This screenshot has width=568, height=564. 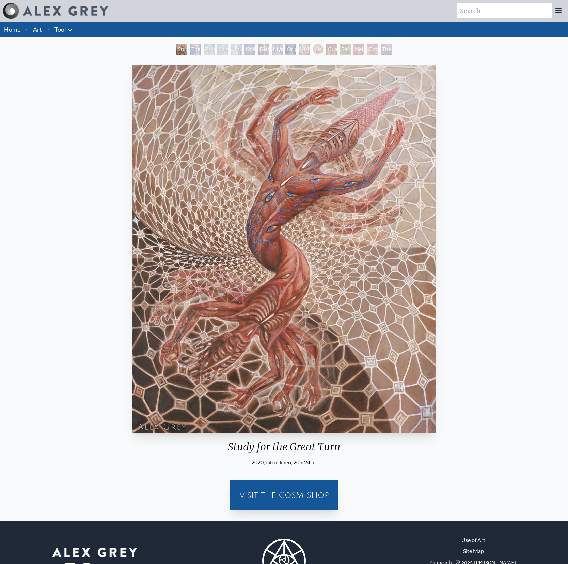 What do you see at coordinates (332, 49) in the screenshot?
I see `div: Guardian of Infinite Vision` at bounding box center [332, 49].